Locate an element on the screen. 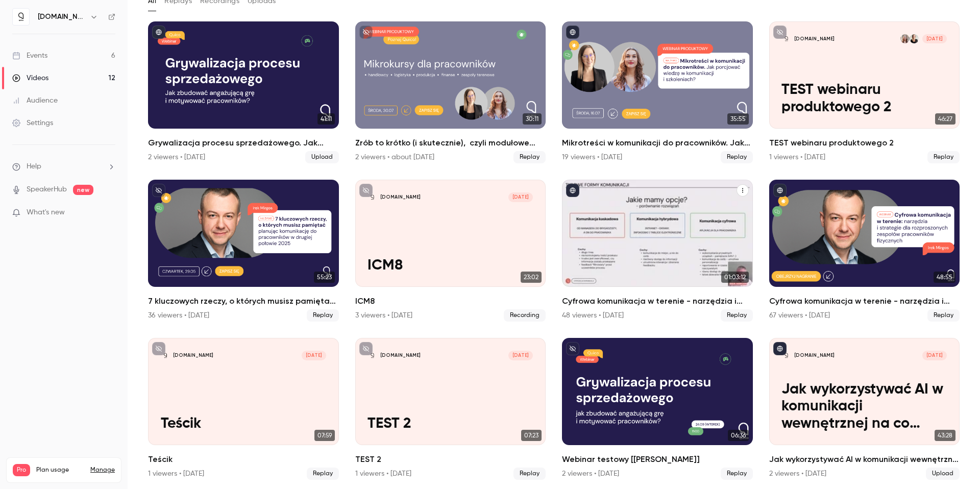  p: TEST 2 is located at coordinates (450, 424).